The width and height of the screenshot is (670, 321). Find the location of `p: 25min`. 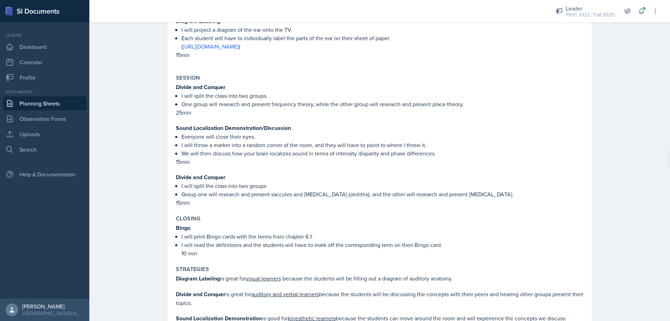

p: 25min is located at coordinates (380, 112).